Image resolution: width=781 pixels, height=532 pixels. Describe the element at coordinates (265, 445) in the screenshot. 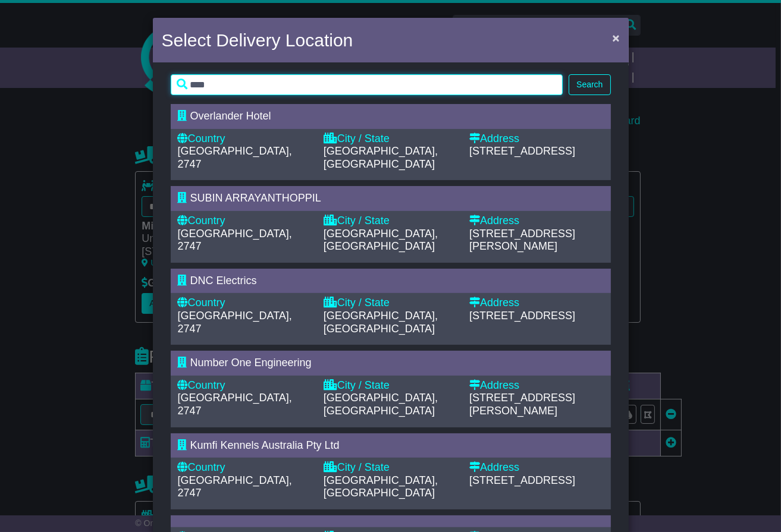

I see `span: Kumfi Kennels Australia Pty Ltd` at that location.